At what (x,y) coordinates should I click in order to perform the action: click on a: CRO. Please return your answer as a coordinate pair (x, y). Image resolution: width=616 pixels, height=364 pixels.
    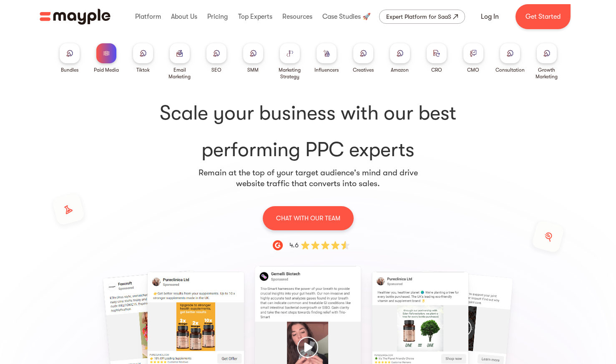
    Looking at the image, I should click on (436, 58).